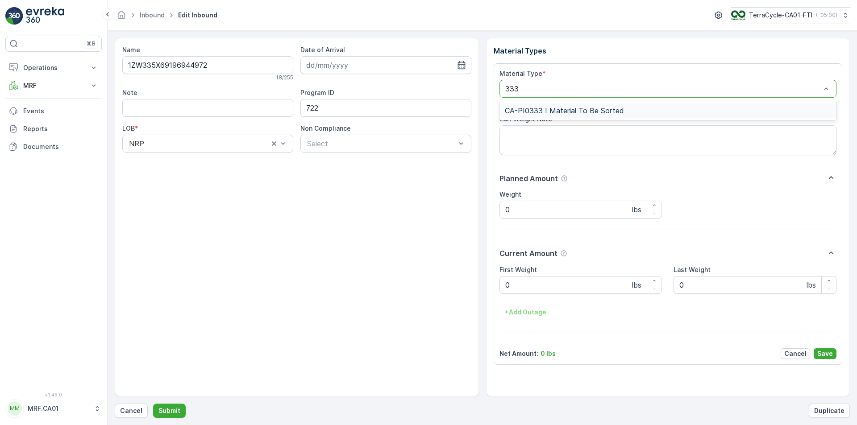  What do you see at coordinates (829, 411) in the screenshot?
I see `p: Duplicate` at bounding box center [829, 411].